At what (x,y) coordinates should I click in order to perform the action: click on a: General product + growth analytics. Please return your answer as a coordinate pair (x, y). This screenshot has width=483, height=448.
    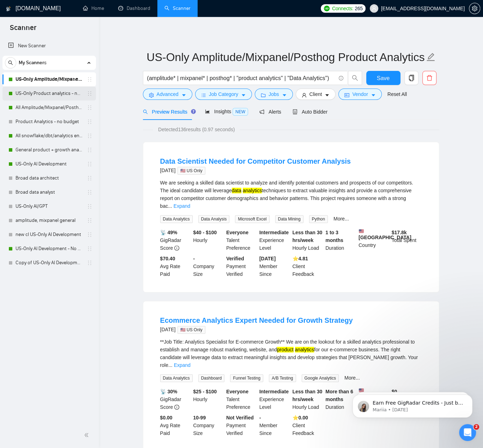
    Looking at the image, I should click on (49, 150).